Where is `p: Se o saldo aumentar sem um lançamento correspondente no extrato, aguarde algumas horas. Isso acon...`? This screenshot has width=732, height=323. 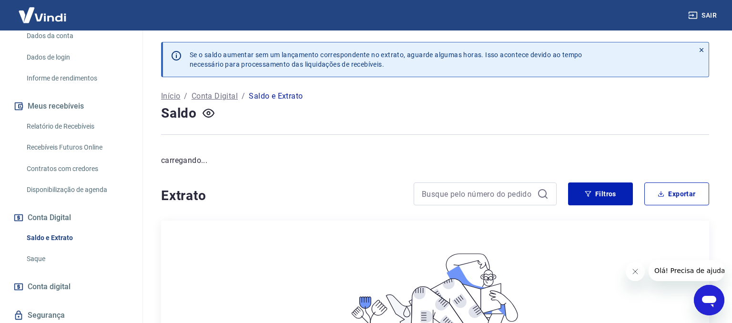
p: Se o saldo aumentar sem um lançamento correspondente no extrato, aguarde algumas horas. Isso acon... is located at coordinates (386, 60).